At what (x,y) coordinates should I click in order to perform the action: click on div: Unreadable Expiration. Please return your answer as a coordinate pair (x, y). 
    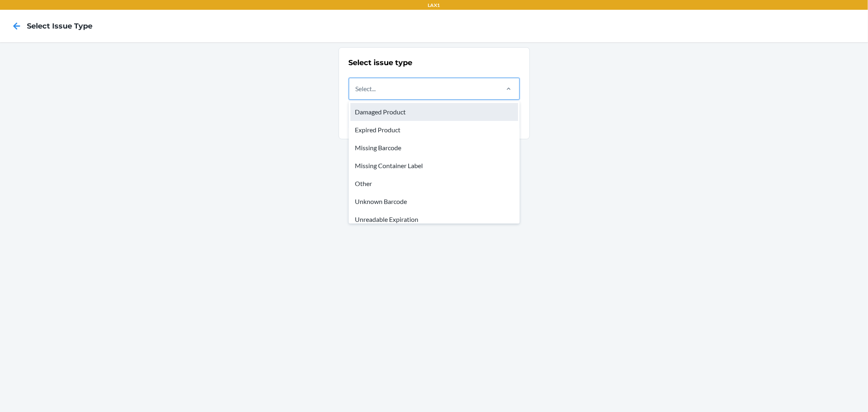
    Looking at the image, I should click on (434, 219).